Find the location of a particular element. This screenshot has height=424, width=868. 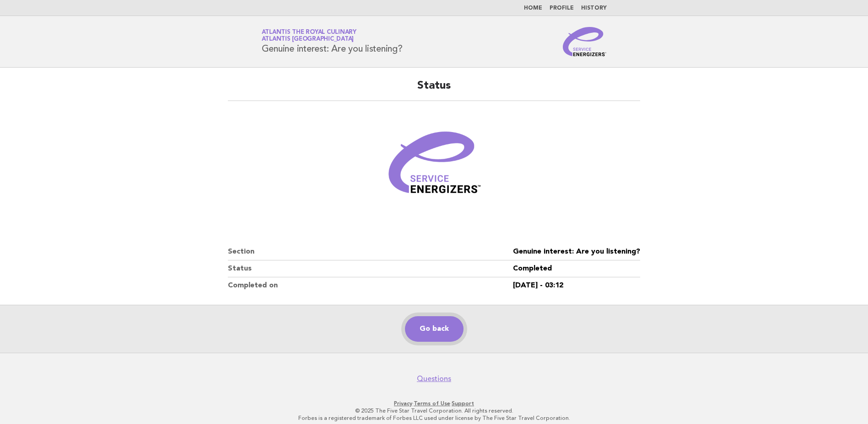

dt: Status is located at coordinates (370, 269).